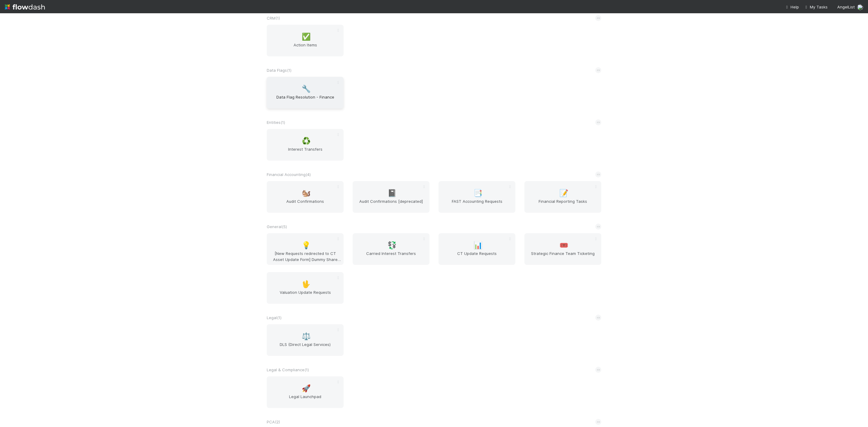 The image size is (868, 427). What do you see at coordinates (563, 249) in the screenshot?
I see `a: 🎟️Strategic Finance Team Ticketing` at bounding box center [563, 249].